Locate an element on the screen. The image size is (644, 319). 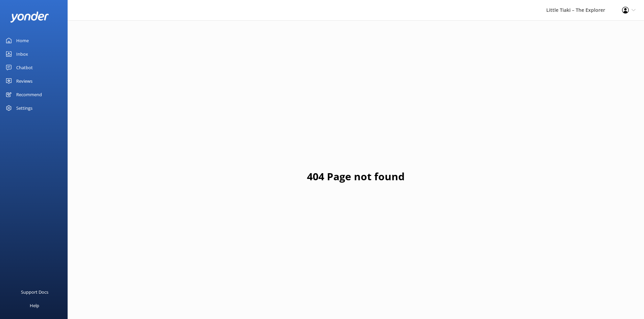
div: Home is located at coordinates (22, 40).